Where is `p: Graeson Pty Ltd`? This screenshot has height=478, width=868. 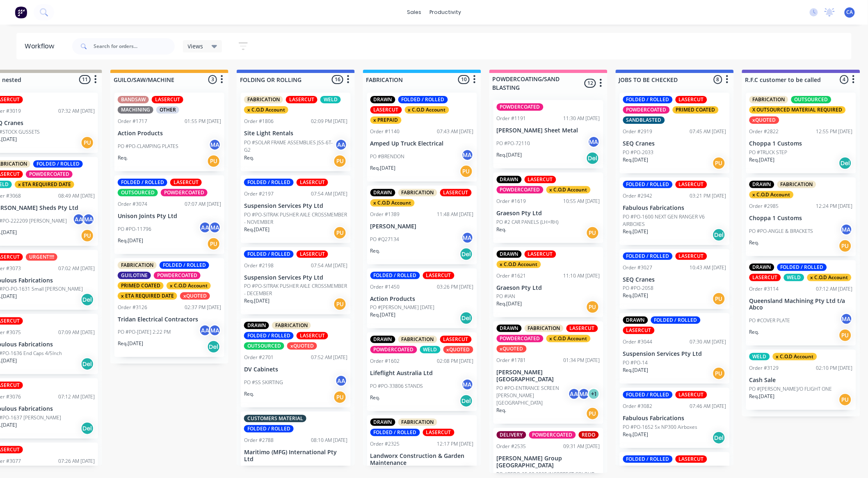 p: Graeson Pty Ltd is located at coordinates (548, 288).